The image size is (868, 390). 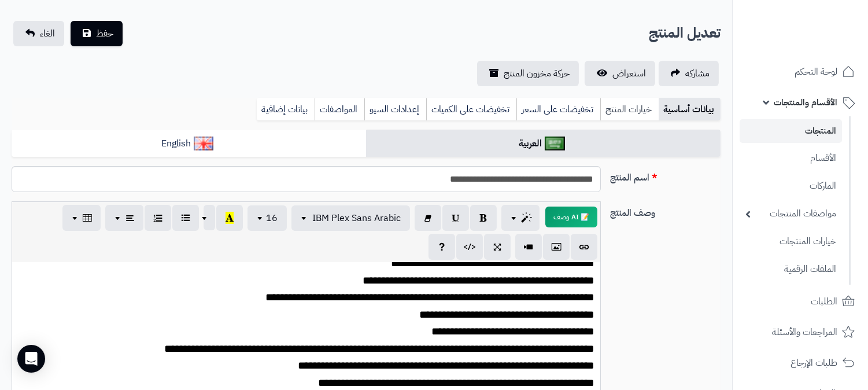 What do you see at coordinates (823, 44) in the screenshot?
I see `img: logo-2.png` at bounding box center [823, 44].